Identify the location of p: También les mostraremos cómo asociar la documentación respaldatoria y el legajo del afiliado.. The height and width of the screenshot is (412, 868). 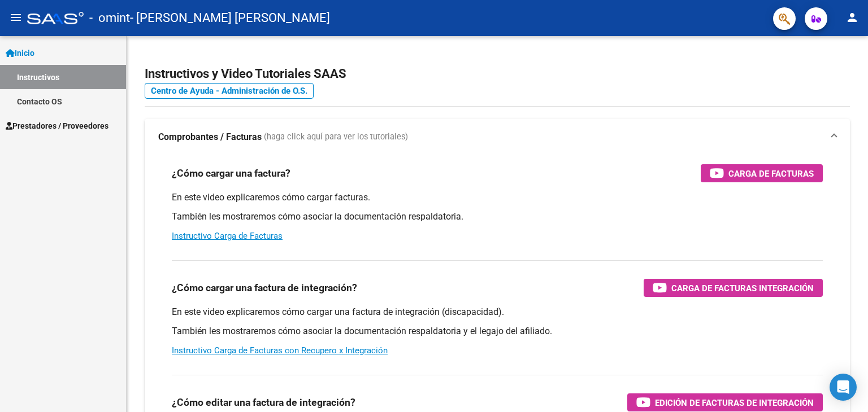
(497, 332).